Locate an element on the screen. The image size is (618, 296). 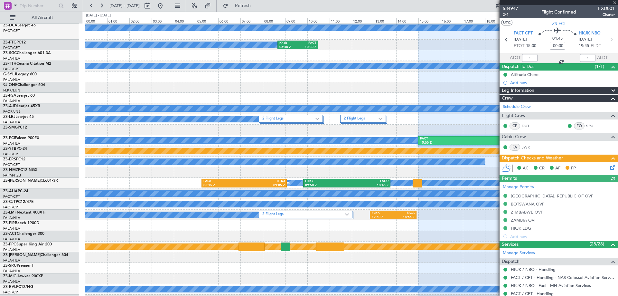
input: Trip Number is located at coordinates (38, 6).